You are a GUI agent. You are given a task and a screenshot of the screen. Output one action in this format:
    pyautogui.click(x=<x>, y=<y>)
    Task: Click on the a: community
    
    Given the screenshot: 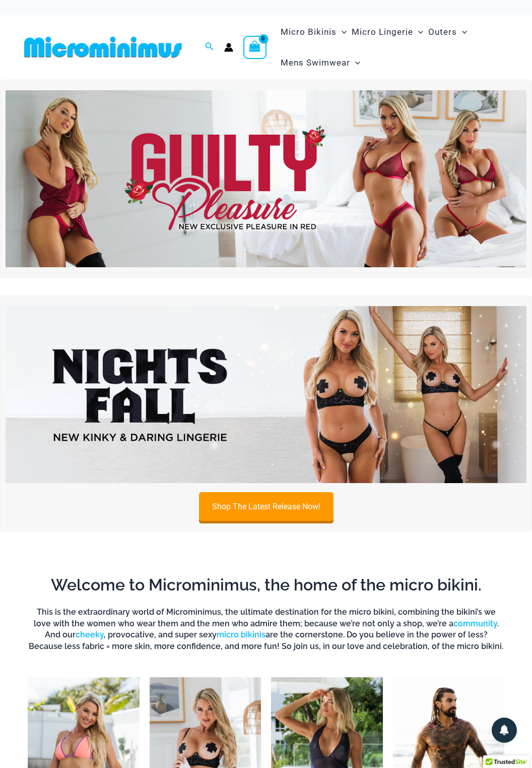 What is the action you would take?
    pyautogui.click(x=475, y=623)
    